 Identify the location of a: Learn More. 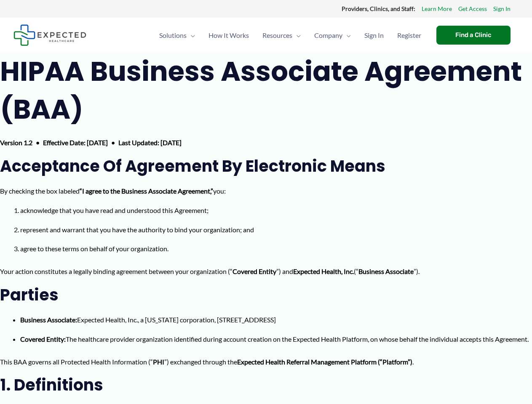
(437, 9).